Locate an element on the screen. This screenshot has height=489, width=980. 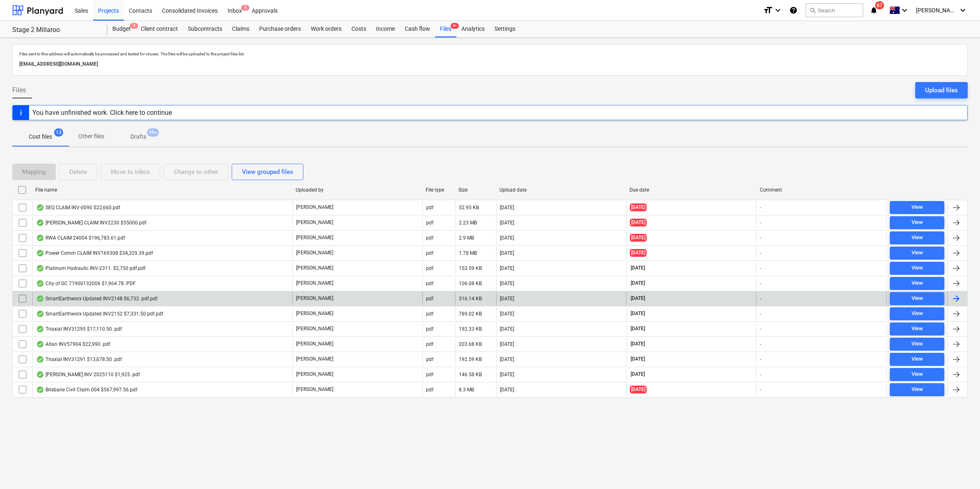
div: Cash flow is located at coordinates (417, 29).